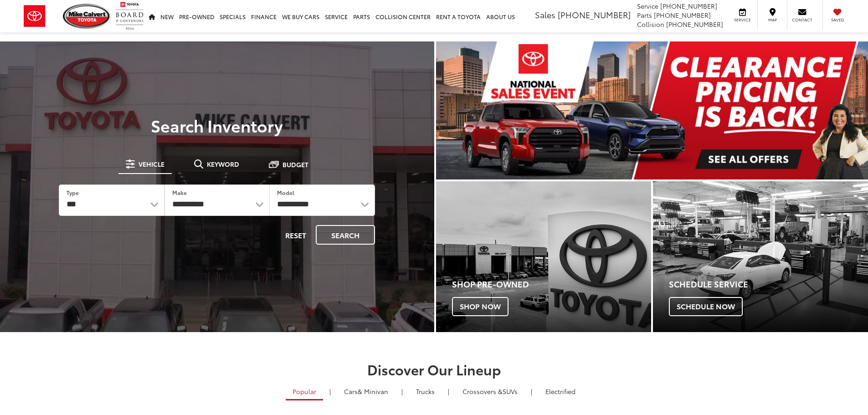 The image size is (868, 415). What do you see at coordinates (434, 369) in the screenshot?
I see `h2: Discover Our Lineup` at bounding box center [434, 369].